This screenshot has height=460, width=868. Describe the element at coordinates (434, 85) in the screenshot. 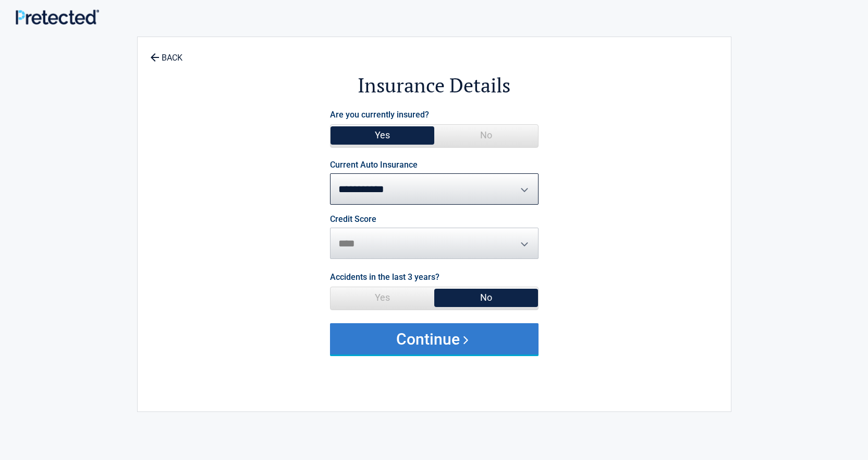

I see `h2: Insurance Details` at that location.